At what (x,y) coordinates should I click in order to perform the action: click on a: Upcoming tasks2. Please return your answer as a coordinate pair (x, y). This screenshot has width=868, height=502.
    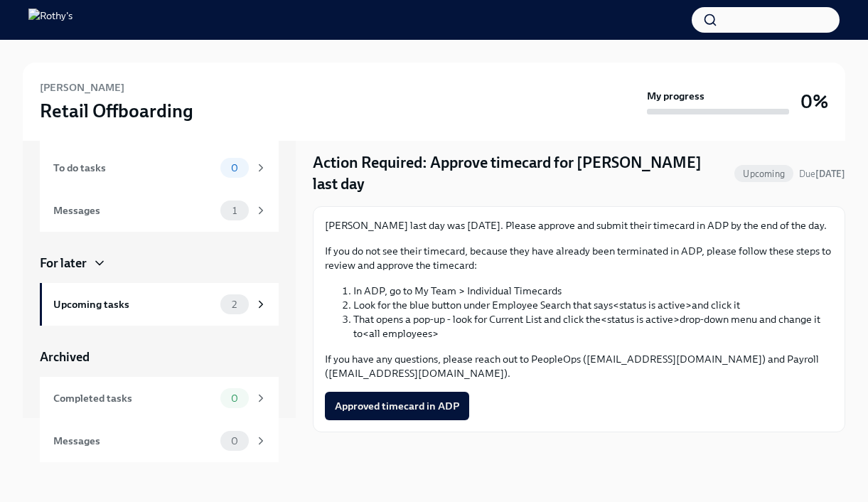
    Looking at the image, I should click on (160, 305).